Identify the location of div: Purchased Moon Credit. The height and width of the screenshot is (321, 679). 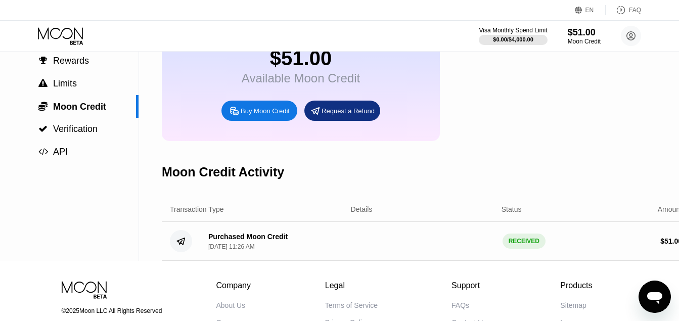
(248, 237).